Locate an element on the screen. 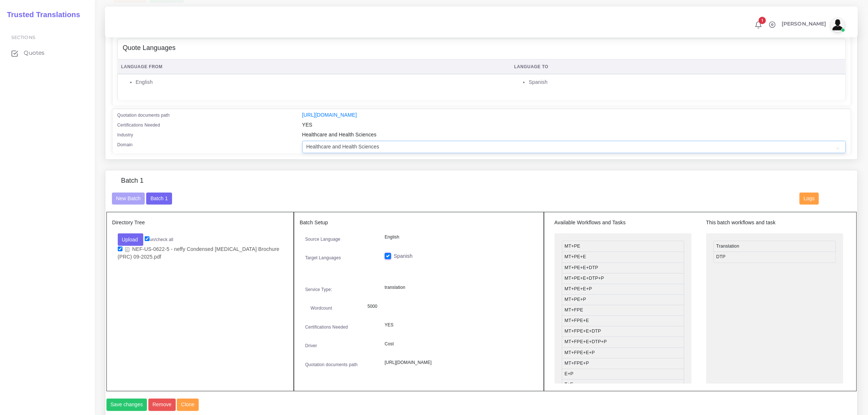 The width and height of the screenshot is (868, 415). p: translation is located at coordinates (458, 287).